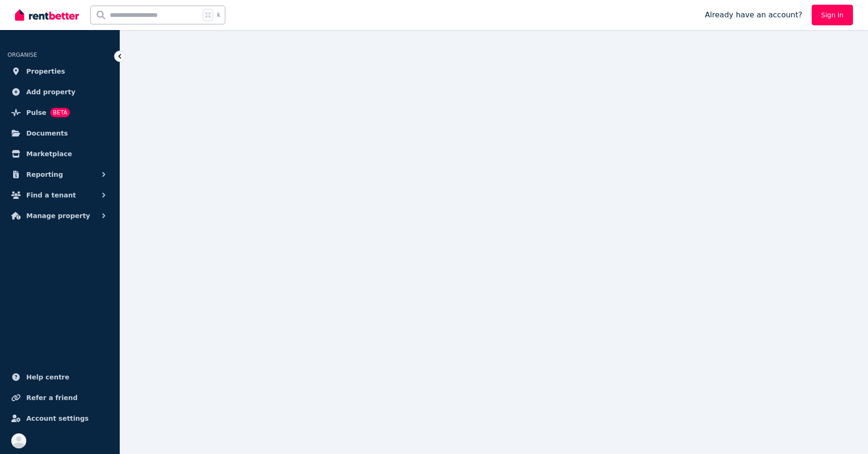  Describe the element at coordinates (36, 112) in the screenshot. I see `span: Pulse` at that location.